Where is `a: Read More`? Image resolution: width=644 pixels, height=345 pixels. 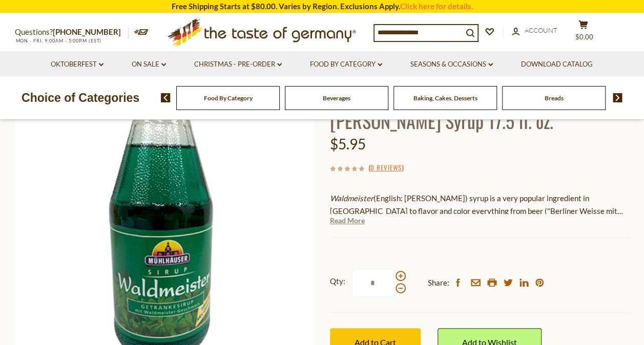 a: Read More is located at coordinates (347, 221).